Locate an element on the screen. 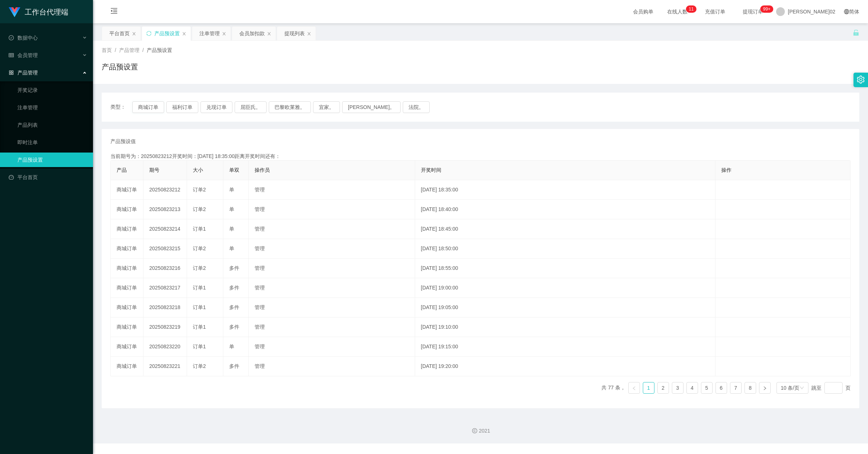  span: 订单2 is located at coordinates (199, 268).